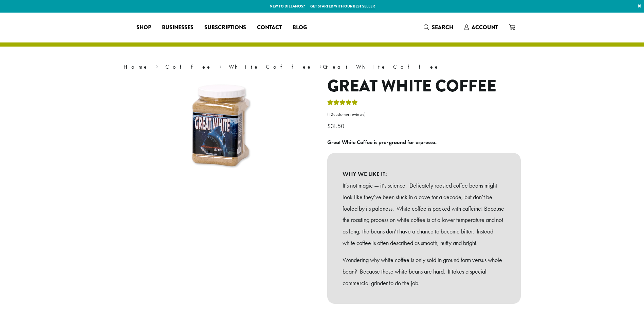 This screenshot has height=314, width=644. What do you see at coordinates (343, 103) in the screenshot?
I see `div: Rated 5.00 out of 5` at bounding box center [343, 103].